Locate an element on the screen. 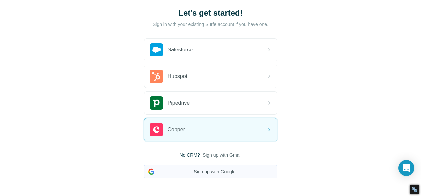 The image size is (421, 196). img: hubspot's logo is located at coordinates (156, 77).